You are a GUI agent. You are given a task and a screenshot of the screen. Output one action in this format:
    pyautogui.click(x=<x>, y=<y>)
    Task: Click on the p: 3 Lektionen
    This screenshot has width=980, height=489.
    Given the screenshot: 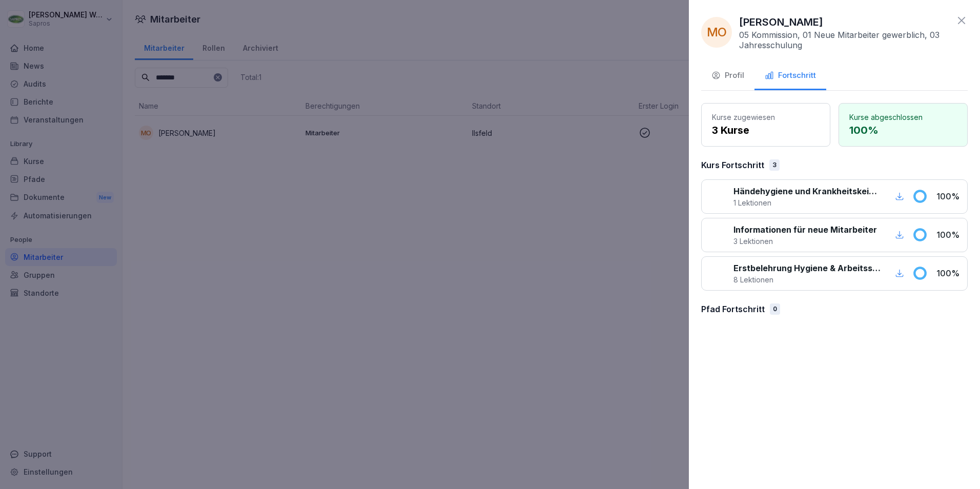 What is the action you would take?
    pyautogui.click(x=805, y=241)
    